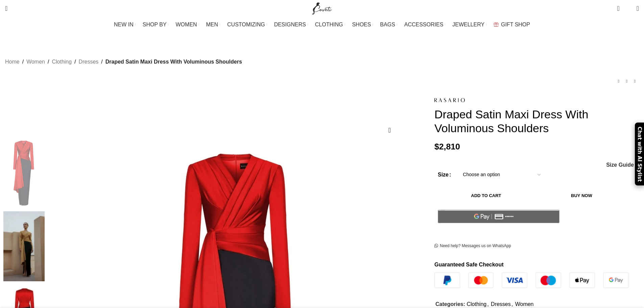 The image size is (644, 308). What do you see at coordinates (388, 25) in the screenshot?
I see `a: BAGS` at bounding box center [388, 25].